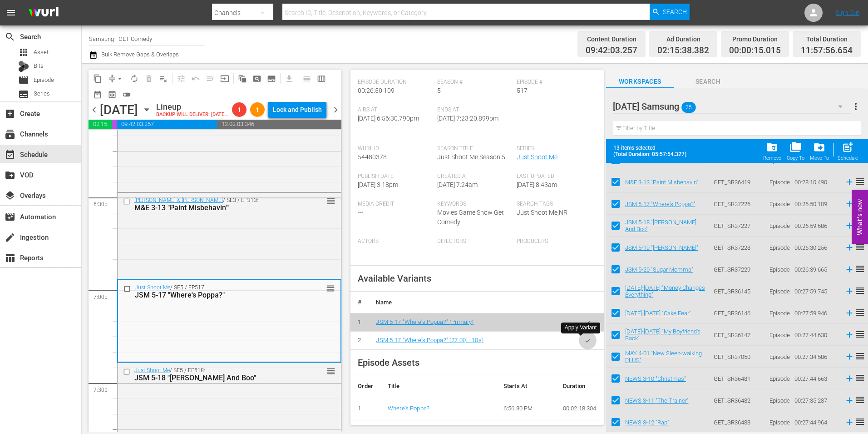  I want to click on a: M&E 3-13 "Paint Misbehavin'", so click(662, 182).